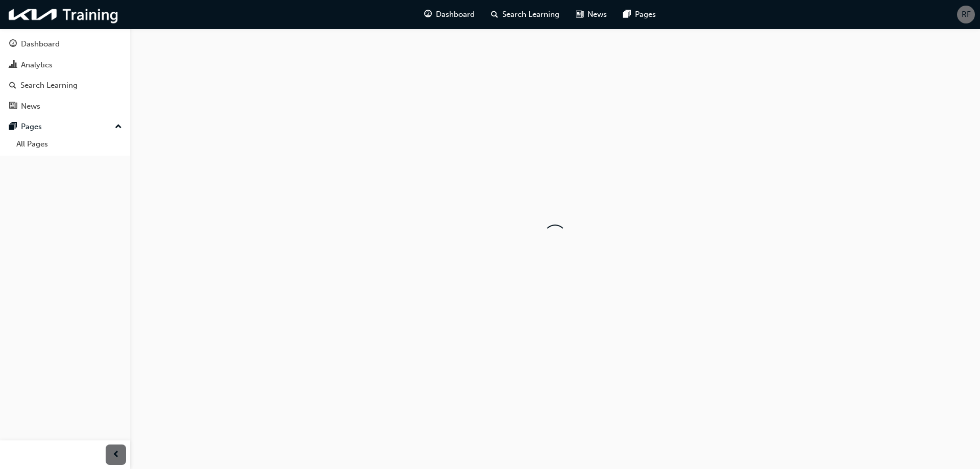 This screenshot has height=469, width=980. What do you see at coordinates (966, 15) in the screenshot?
I see `button: RF` at bounding box center [966, 15].